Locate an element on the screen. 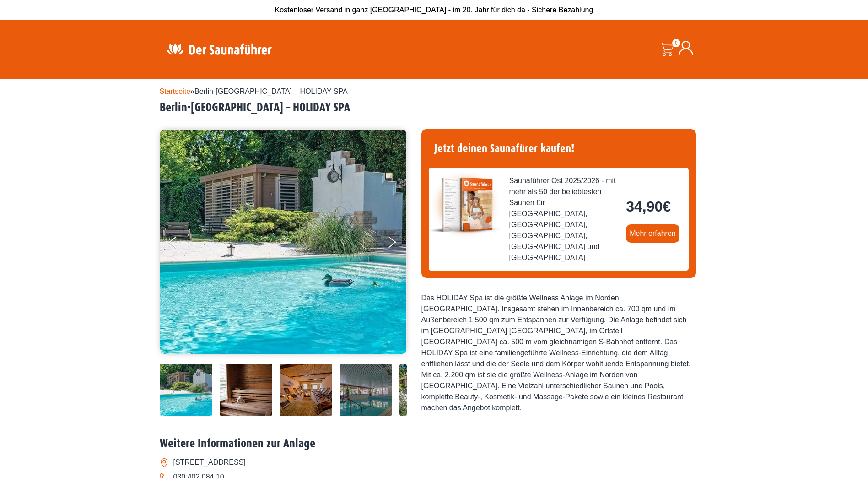 Image resolution: width=868 pixels, height=478 pixels. bdi: 34,90 is located at coordinates (648, 207).